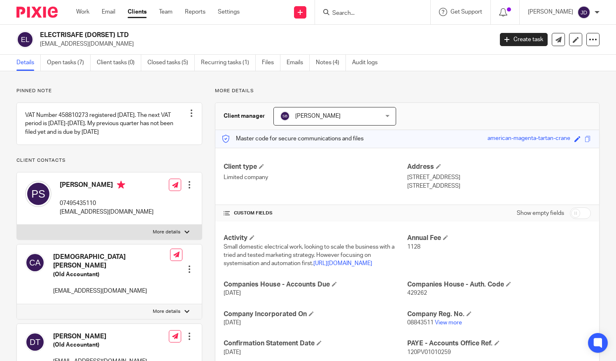 Image resolution: width=616 pixels, height=361 pixels. I want to click on a: Emails, so click(298, 63).